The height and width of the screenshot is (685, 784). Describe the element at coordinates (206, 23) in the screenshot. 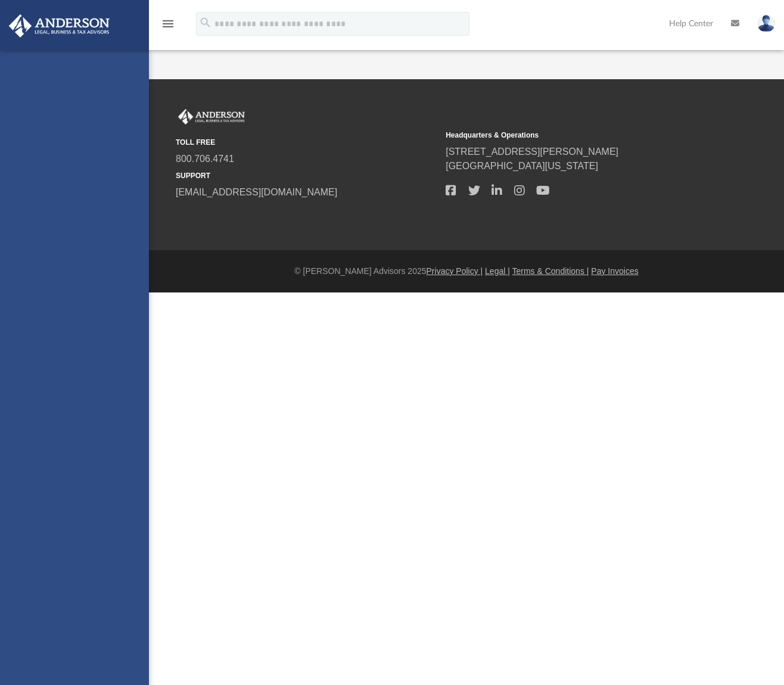

I see `i: search` at that location.